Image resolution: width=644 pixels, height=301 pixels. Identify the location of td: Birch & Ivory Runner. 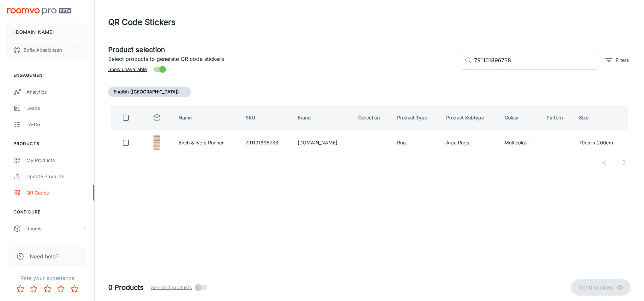
(207, 143).